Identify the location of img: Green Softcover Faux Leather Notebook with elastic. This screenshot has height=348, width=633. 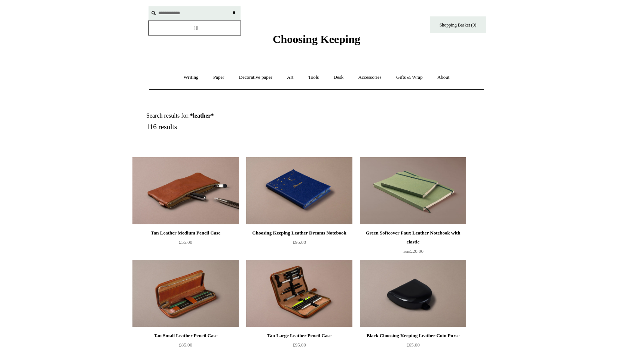
(413, 191).